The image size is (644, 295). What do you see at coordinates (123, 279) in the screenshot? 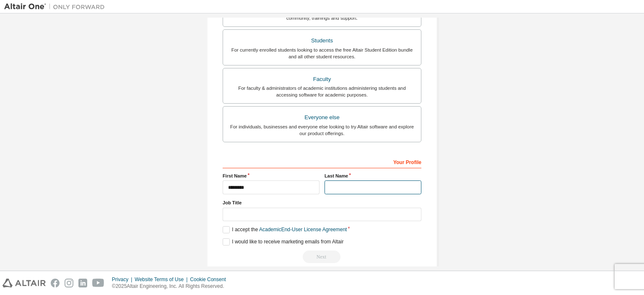
I see `div: Privacy` at bounding box center [123, 279].